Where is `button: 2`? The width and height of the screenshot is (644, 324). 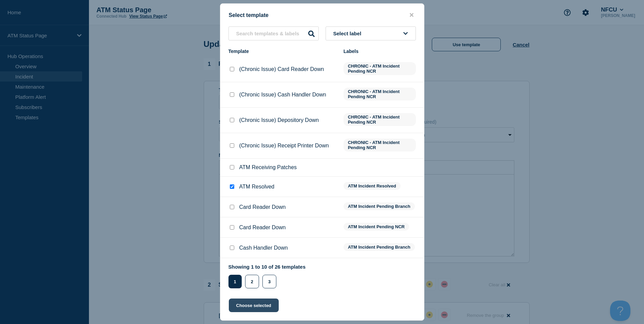
button: 2 is located at coordinates (252, 282).